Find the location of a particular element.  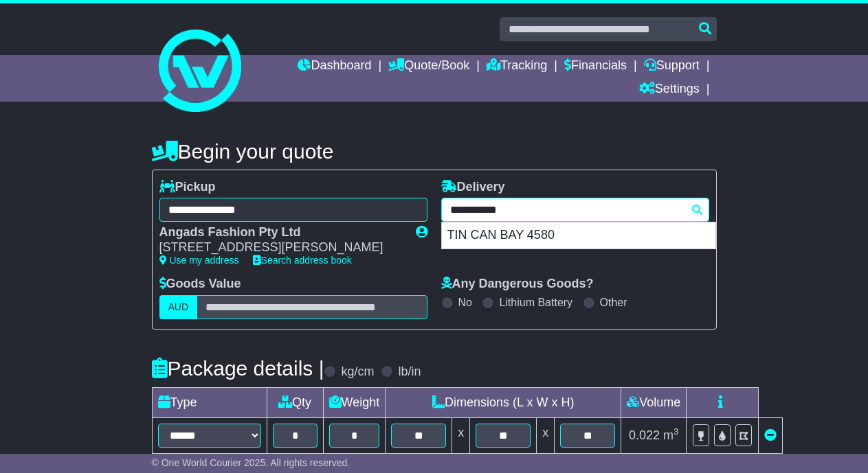

a: Search address book is located at coordinates (303, 261).